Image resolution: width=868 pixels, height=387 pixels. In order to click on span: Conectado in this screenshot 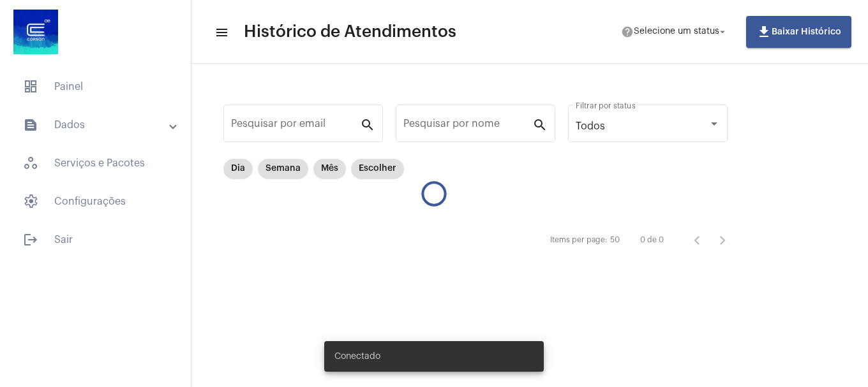, I will do `click(357, 356)`.